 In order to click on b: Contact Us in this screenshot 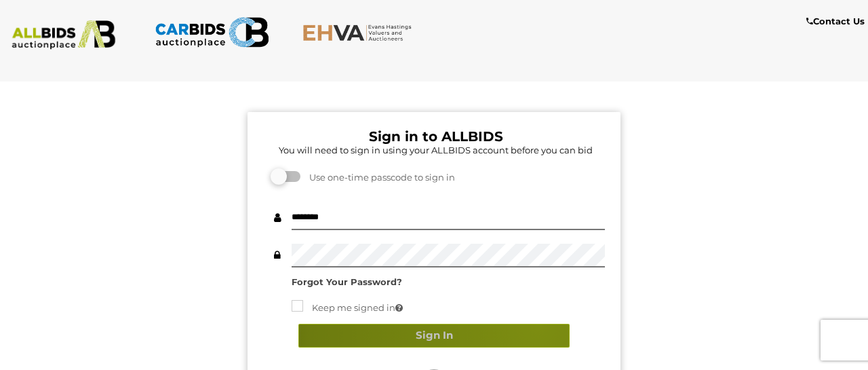, I will do `click(836, 21)`.